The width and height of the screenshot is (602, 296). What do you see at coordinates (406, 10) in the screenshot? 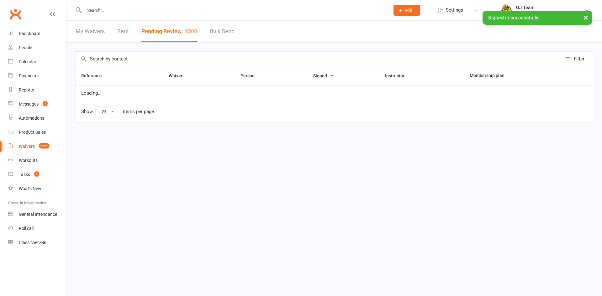
I see `button: Add` at bounding box center [406, 10].